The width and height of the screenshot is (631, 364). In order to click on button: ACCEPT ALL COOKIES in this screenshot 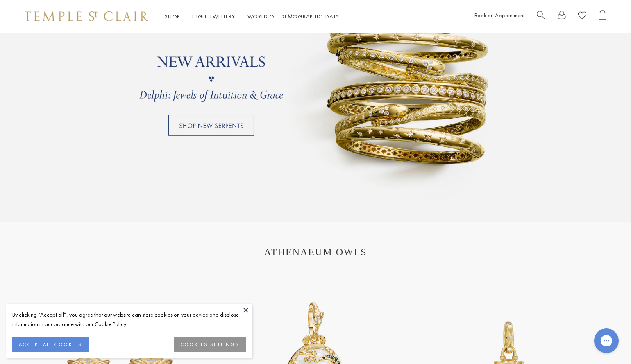, I will do `click(50, 345)`.